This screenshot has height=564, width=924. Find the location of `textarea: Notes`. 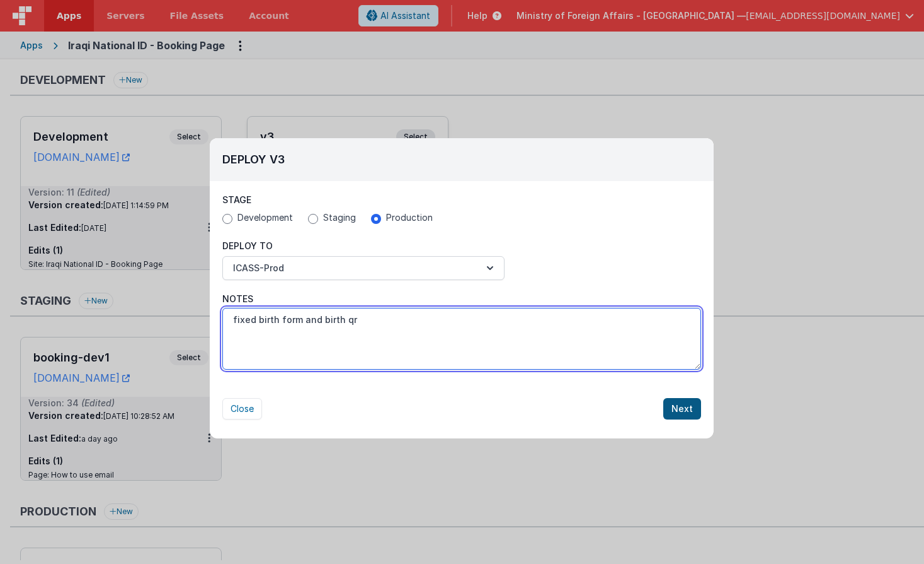

textarea: Notes is located at coordinates (462, 338).